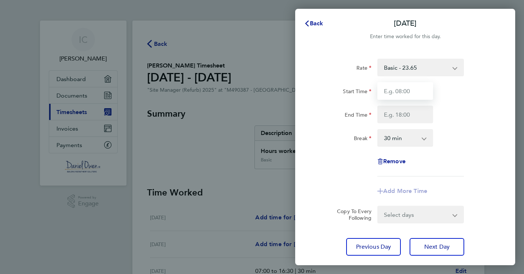 The height and width of the screenshot is (274, 524). I want to click on button: Remove, so click(391, 161).